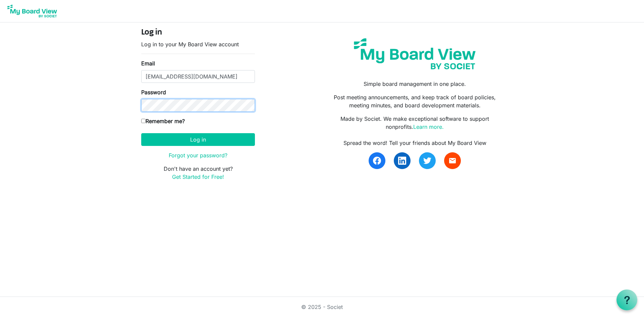  I want to click on a: Forgot your password?, so click(198, 155).